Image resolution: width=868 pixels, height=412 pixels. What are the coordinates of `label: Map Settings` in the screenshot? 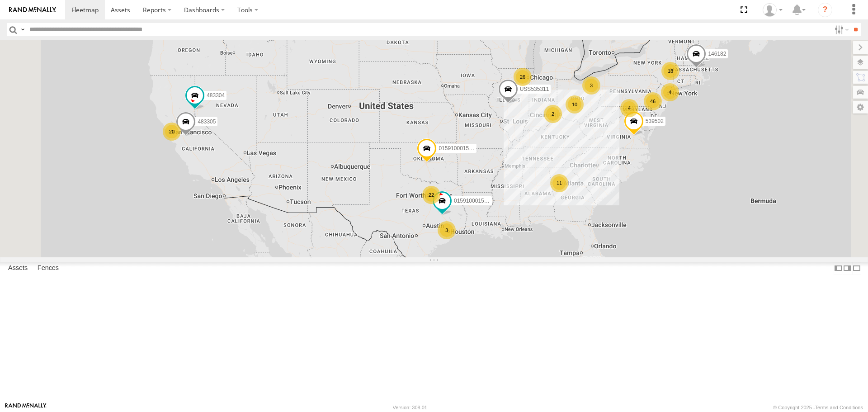 It's located at (860, 107).